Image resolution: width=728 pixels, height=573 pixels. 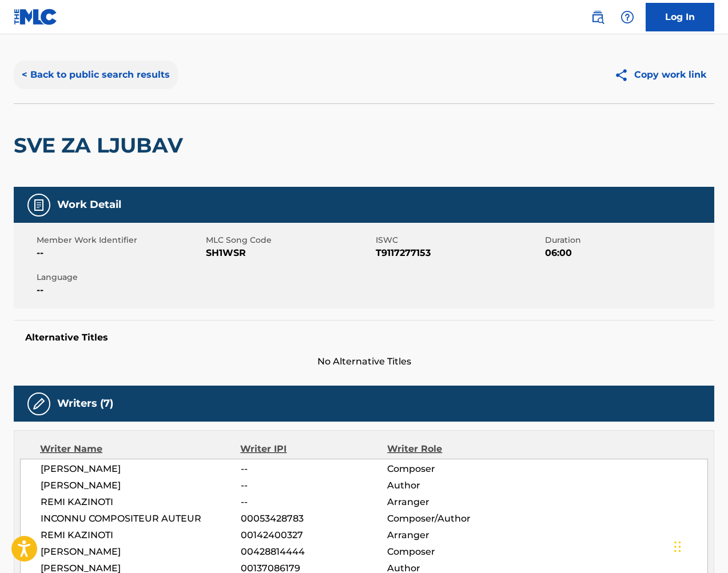 I want to click on span: MLC Song Code, so click(x=289, y=240).